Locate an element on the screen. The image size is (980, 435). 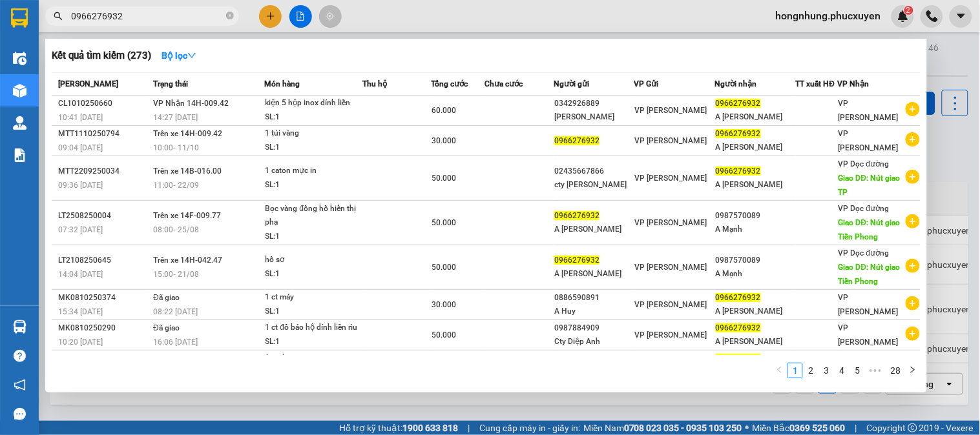
span: VP Dọc đường is located at coordinates (864, 253).